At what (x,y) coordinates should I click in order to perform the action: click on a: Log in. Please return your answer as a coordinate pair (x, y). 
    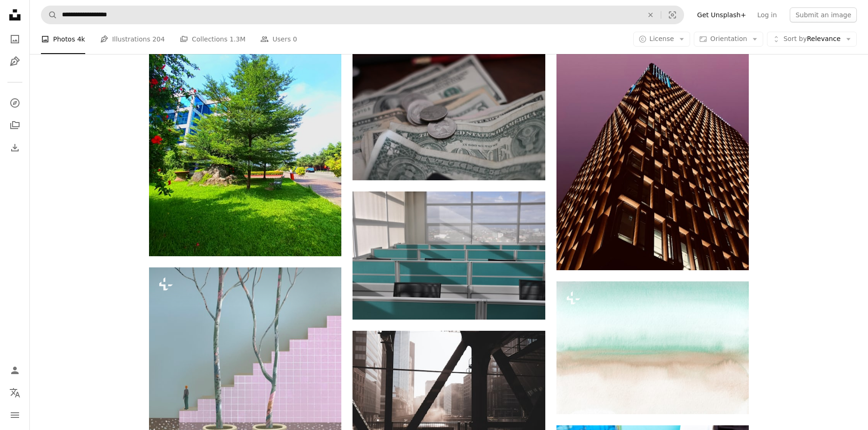
    Looking at the image, I should click on (767, 15).